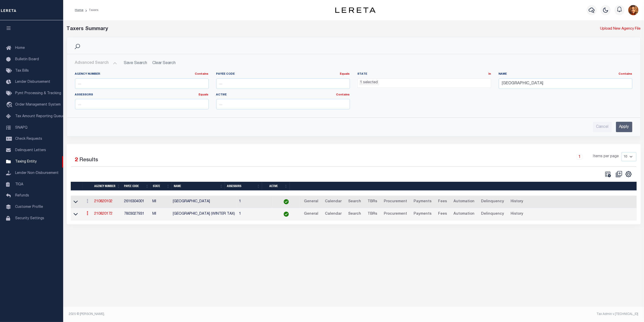  What do you see at coordinates (96, 63) in the screenshot?
I see `button: Advanced Search` at bounding box center [96, 63].